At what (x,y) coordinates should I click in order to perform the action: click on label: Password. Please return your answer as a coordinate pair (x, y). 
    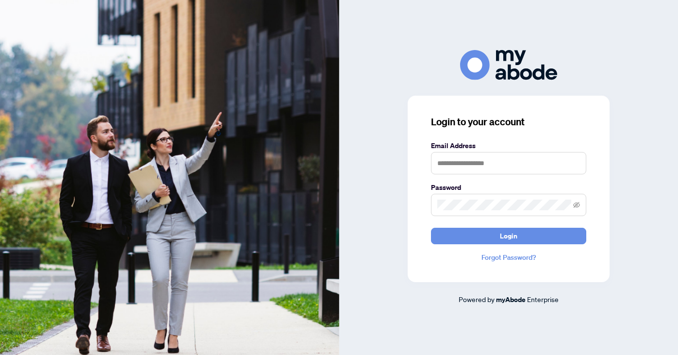
    Looking at the image, I should click on (508, 187).